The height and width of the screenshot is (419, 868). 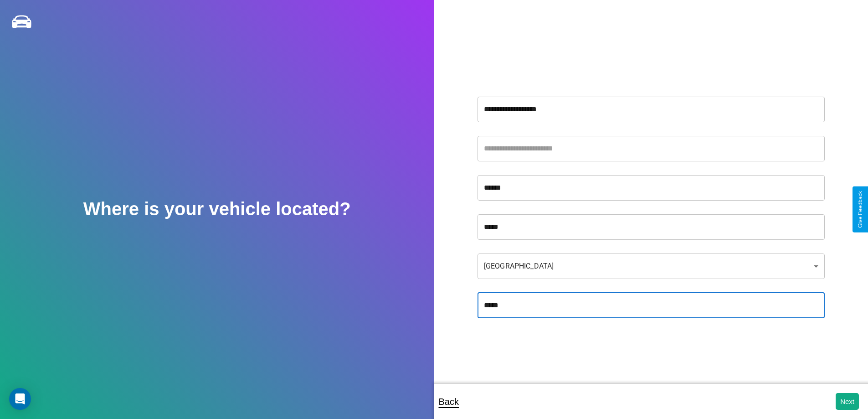 What do you see at coordinates (217, 209) in the screenshot?
I see `h2: Where is your vehicle located?` at bounding box center [217, 209].